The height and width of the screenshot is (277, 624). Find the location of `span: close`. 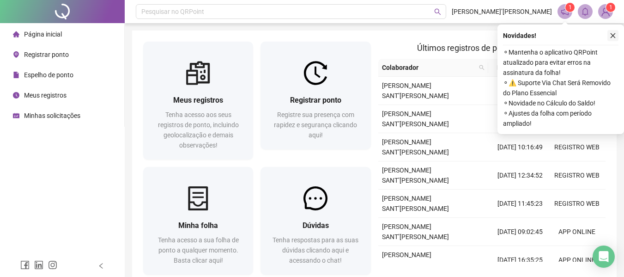

span: close is located at coordinates (613, 36).